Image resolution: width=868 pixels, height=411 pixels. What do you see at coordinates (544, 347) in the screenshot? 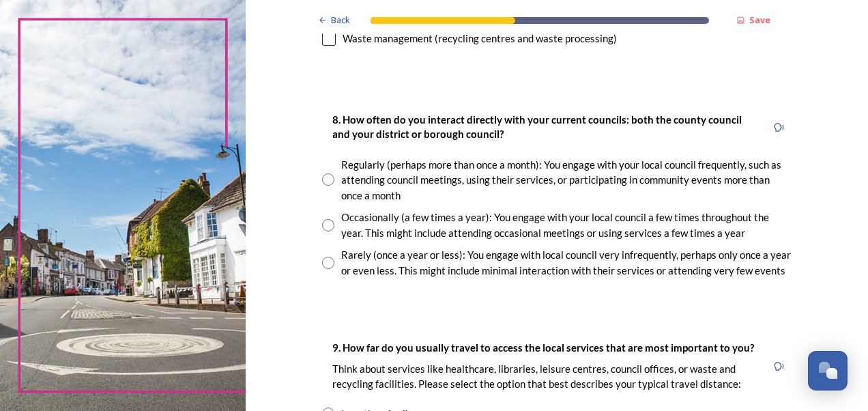
I see `strong: 9. How far do you usually travel to access the local services that are most important to you?` at bounding box center [544, 347].